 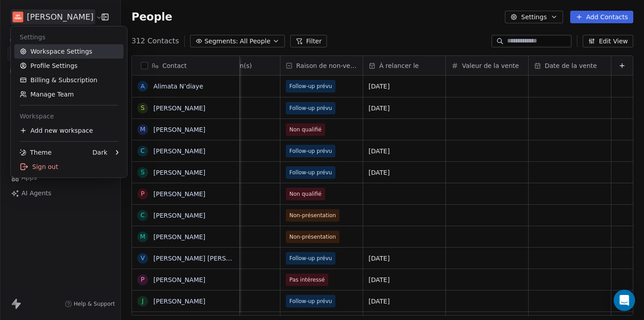 I want to click on a: Billing & Subscription, so click(x=69, y=80).